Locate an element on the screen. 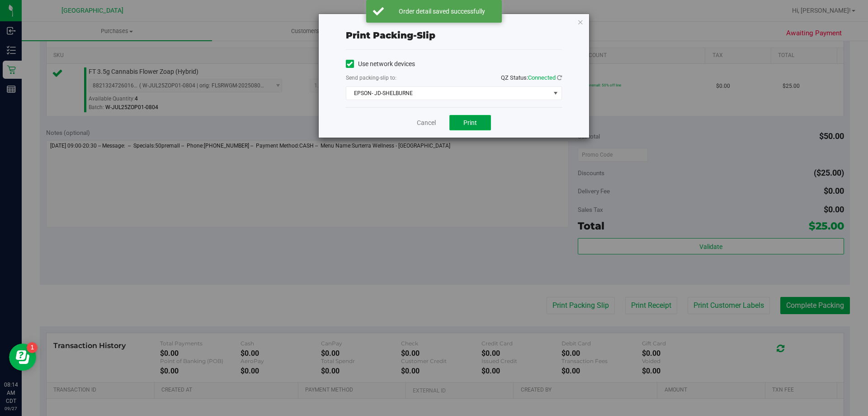  div: Order detail saved successfully is located at coordinates (442, 12).